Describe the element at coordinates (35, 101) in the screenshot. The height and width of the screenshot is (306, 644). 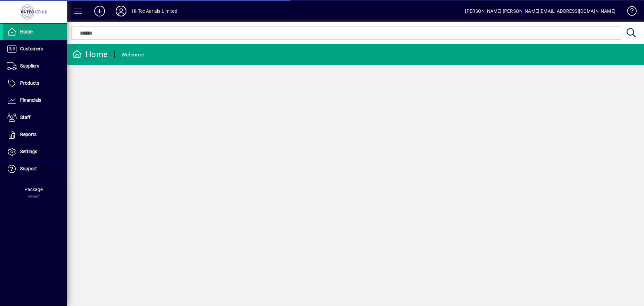
I see `a: Financials` at that location.